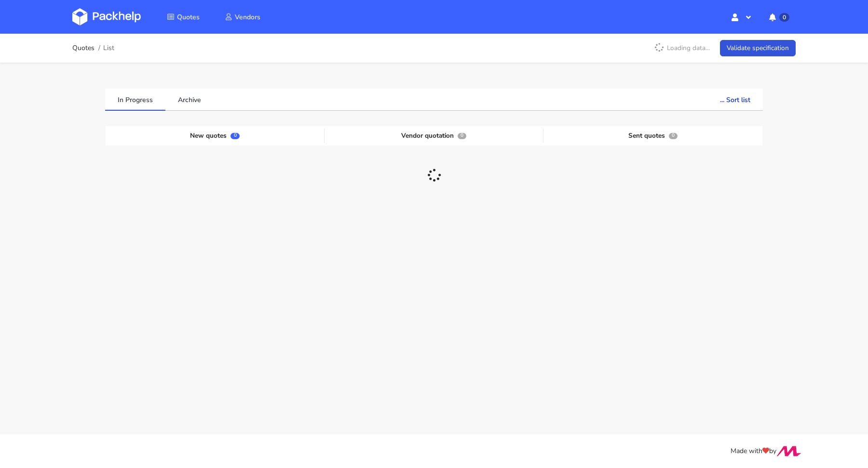  What do you see at coordinates (189, 99) in the screenshot?
I see `a: Archive` at bounding box center [189, 99].